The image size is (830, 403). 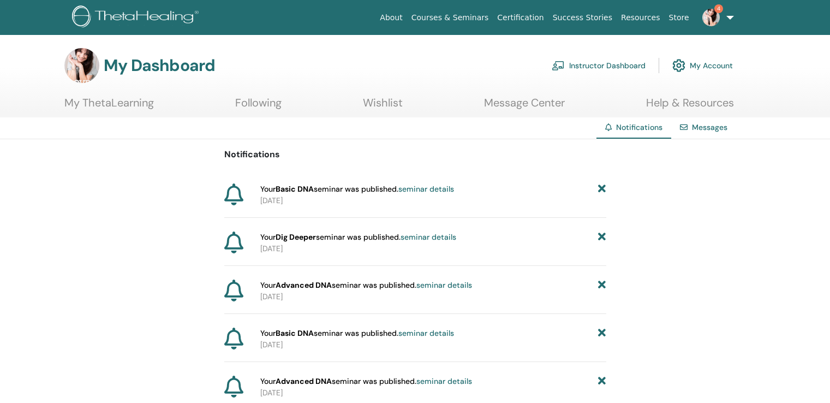 What do you see at coordinates (525, 106) in the screenshot?
I see `a: Message Center` at bounding box center [525, 106].